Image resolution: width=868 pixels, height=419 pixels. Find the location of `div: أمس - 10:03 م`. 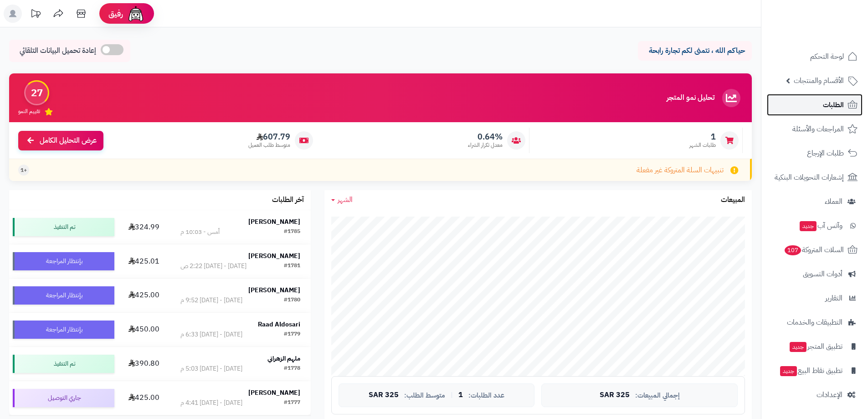

div: أمس - 10:03 م is located at coordinates (200, 232).